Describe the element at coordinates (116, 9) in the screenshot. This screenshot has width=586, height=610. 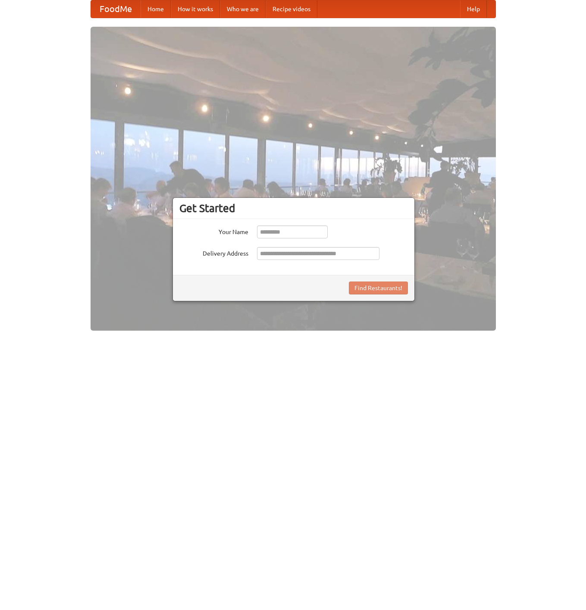
I see `a: FoodMe` at that location.